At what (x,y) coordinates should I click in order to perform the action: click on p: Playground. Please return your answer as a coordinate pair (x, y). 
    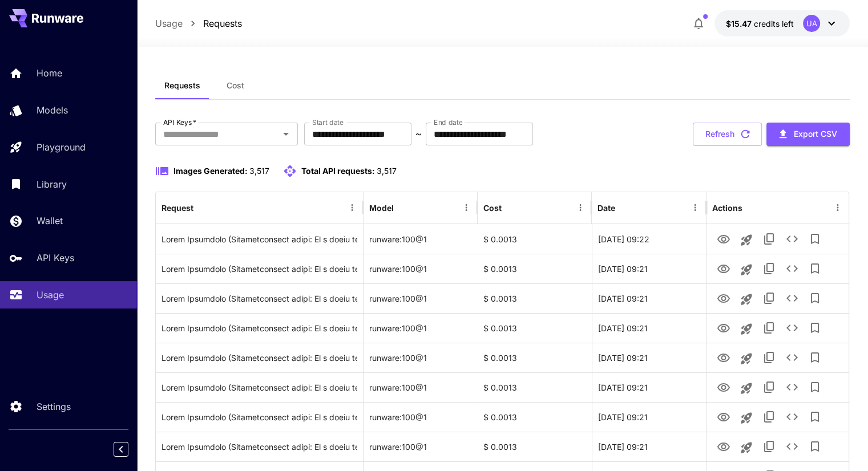
    Looking at the image, I should click on (61, 147).